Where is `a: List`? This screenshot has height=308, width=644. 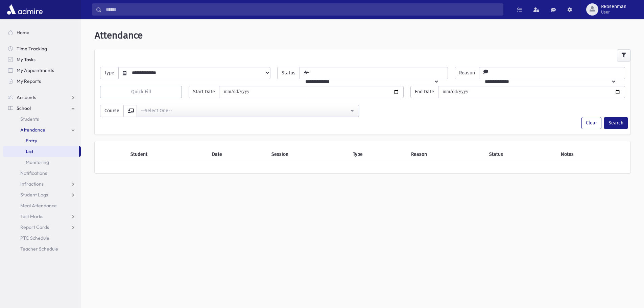 a: List is located at coordinates (41, 152).